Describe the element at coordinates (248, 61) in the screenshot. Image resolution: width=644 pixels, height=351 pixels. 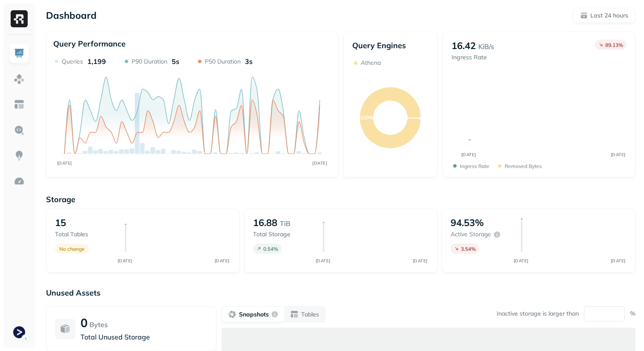
I see `p: 3s` at that location.